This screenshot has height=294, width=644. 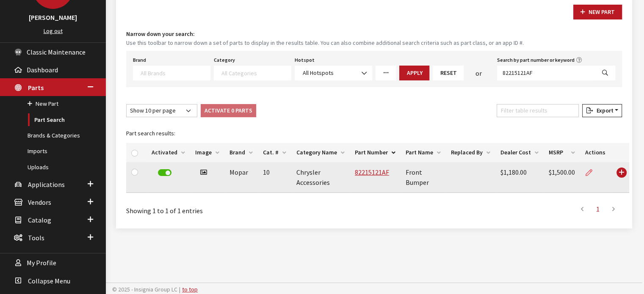 What do you see at coordinates (274, 152) in the screenshot?
I see `th: Cat. #: activate to sort column ascending` at bounding box center [274, 152].